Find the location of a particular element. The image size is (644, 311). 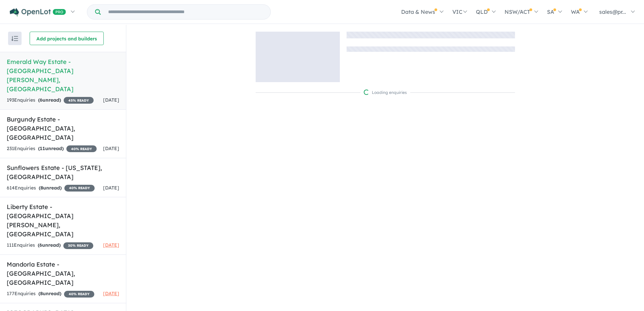

div: 193 Enquir ies is located at coordinates (50, 100).